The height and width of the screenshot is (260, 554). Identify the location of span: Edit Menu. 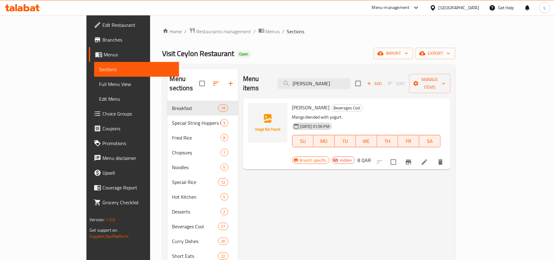
(137, 99).